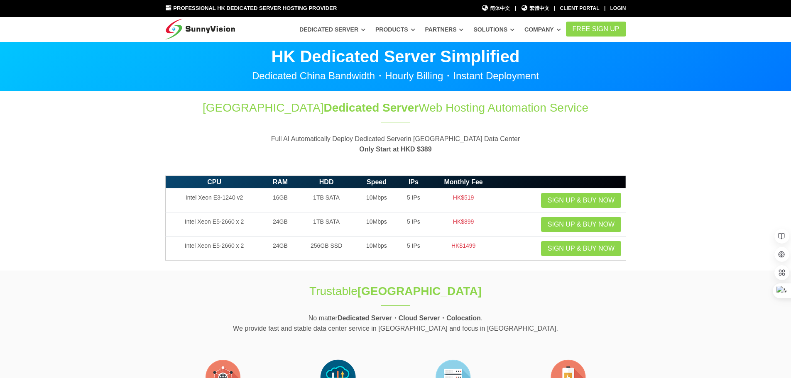  Describe the element at coordinates (395, 149) in the screenshot. I see `strong: Only Start at HKD $389` at that location.